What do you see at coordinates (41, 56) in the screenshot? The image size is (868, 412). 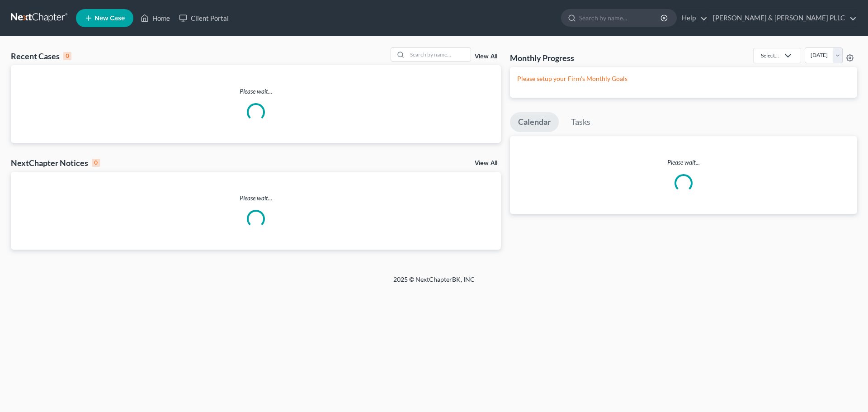 I see `div: Recent Cases` at bounding box center [41, 56].